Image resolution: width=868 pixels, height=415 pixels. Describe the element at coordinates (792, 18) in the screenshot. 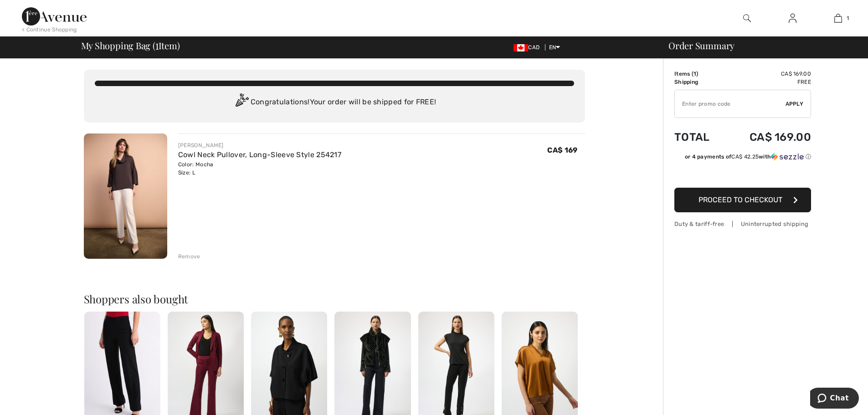

I see `img: My Info` at that location.